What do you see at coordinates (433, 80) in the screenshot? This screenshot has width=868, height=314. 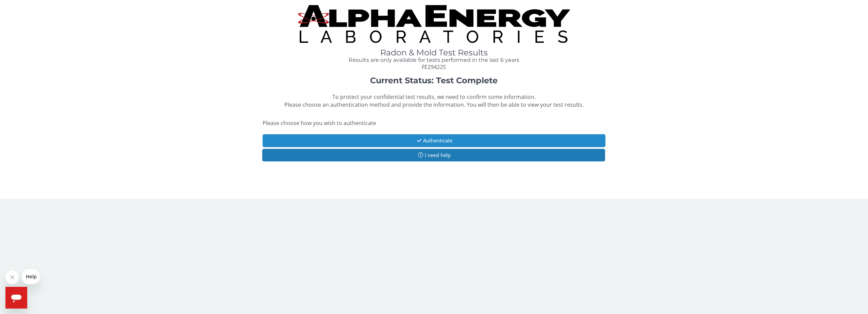 I see `strong: Current Status: Test Complete` at bounding box center [433, 80].